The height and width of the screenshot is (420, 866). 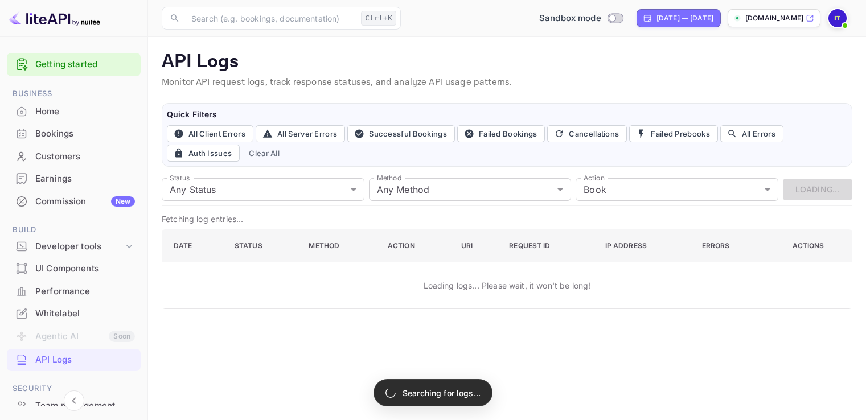 What do you see at coordinates (389, 178) in the screenshot?
I see `label: Method` at bounding box center [389, 178].